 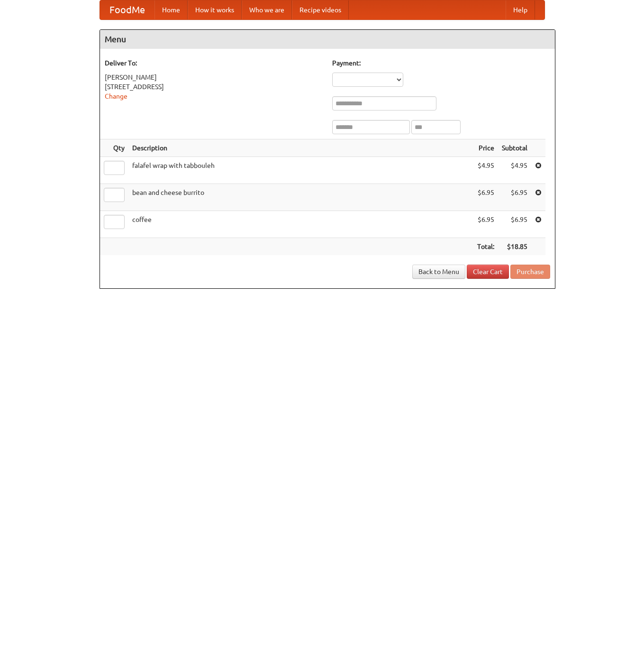 I want to click on th: $18.85, so click(x=514, y=246).